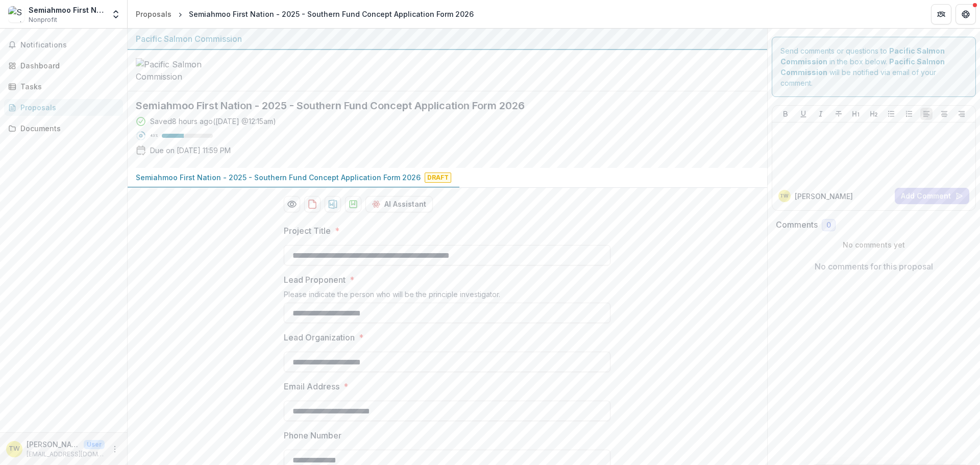  What do you see at coordinates (447, 296) in the screenshot?
I see `div: Please indicate the person who will be the principle investigator.` at bounding box center [447, 296].